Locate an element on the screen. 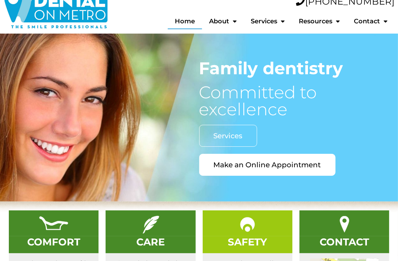 The height and width of the screenshot is (261, 398). a: SAFETY is located at coordinates (248, 242).